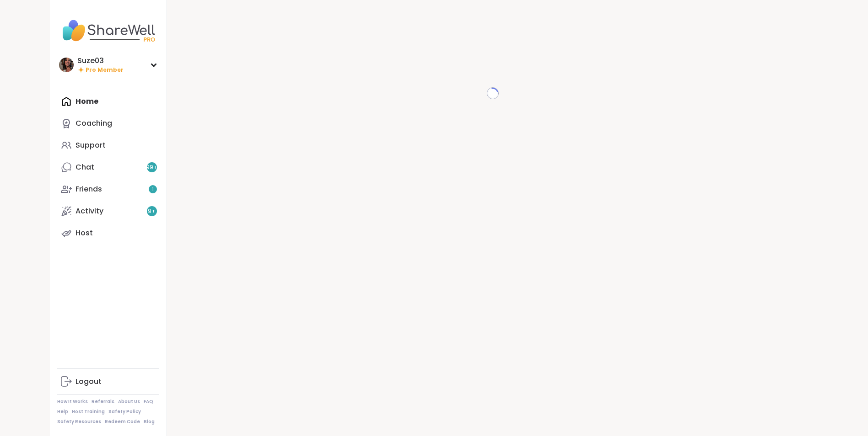  I want to click on span: Pro Member, so click(104, 70).